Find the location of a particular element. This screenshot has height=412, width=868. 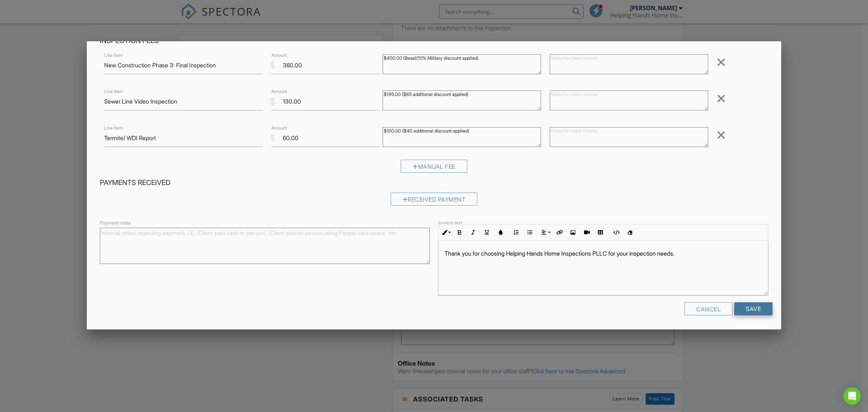

textarea: $195.00 is located at coordinates (462, 100).